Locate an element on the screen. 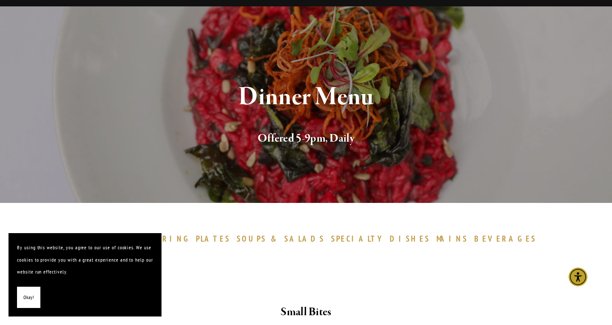 This screenshot has height=325, width=612. section: Cookie banner is located at coordinates (85, 274).